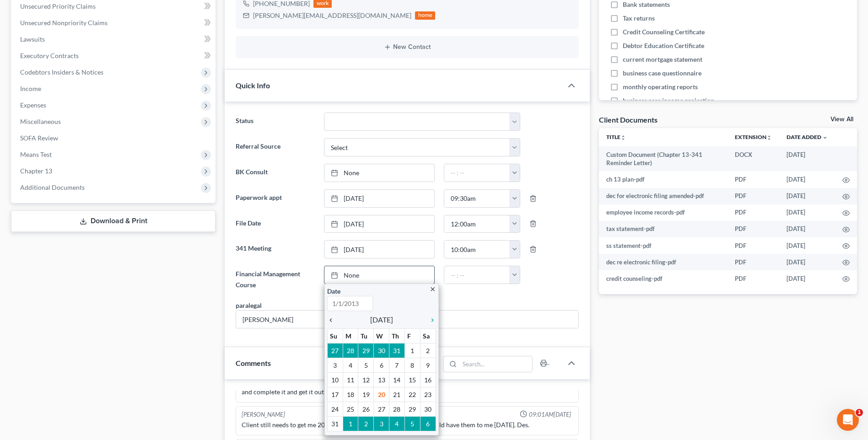 The width and height of the screenshot is (868, 440). What do you see at coordinates (335, 395) in the screenshot?
I see `td: 17` at bounding box center [335, 395].